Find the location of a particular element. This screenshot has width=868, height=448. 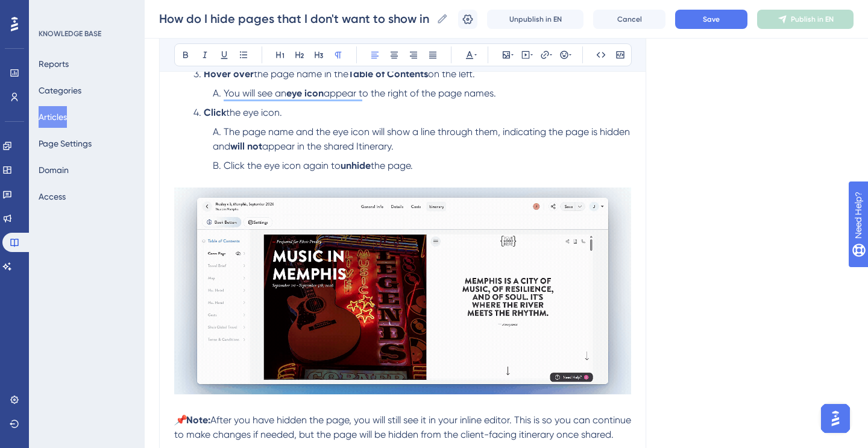

span: the page. is located at coordinates (392, 165).